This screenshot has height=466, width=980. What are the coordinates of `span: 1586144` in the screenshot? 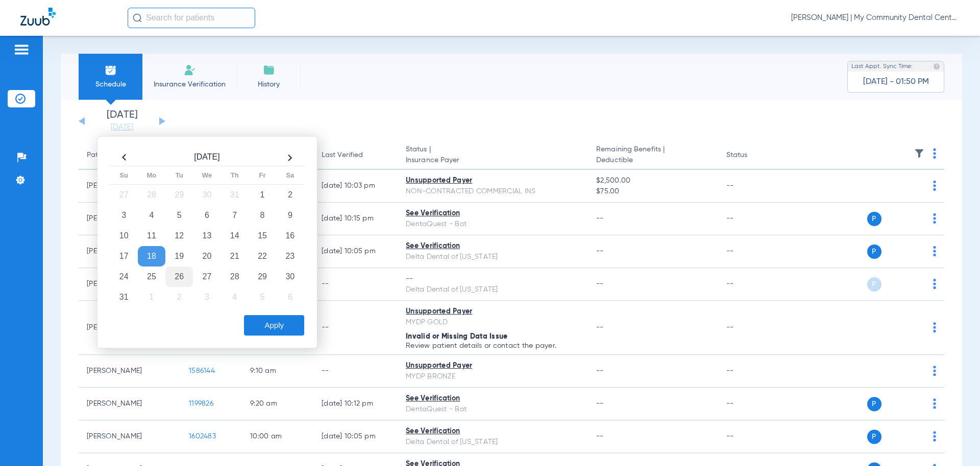 It's located at (202, 371).